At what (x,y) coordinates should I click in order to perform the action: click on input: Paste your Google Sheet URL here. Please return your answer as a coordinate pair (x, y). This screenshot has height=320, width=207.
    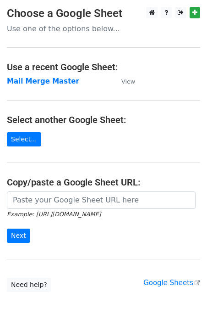
    Looking at the image, I should click on (101, 200).